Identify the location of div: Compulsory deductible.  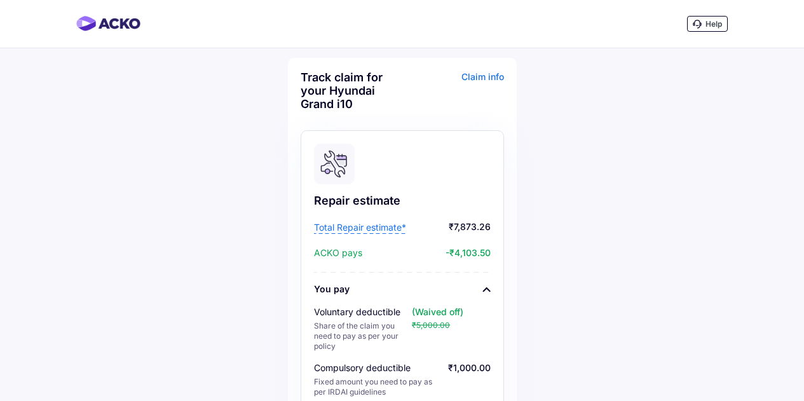
(376, 368).